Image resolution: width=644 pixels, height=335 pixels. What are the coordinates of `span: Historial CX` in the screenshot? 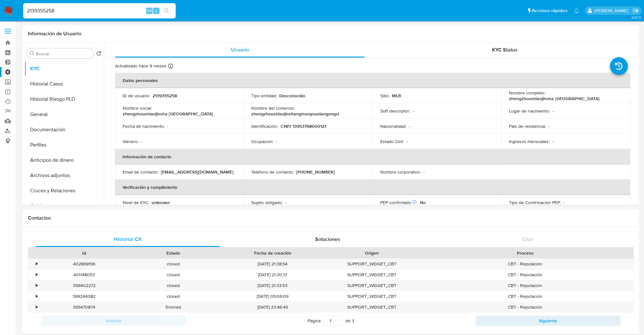 It's located at (128, 239).